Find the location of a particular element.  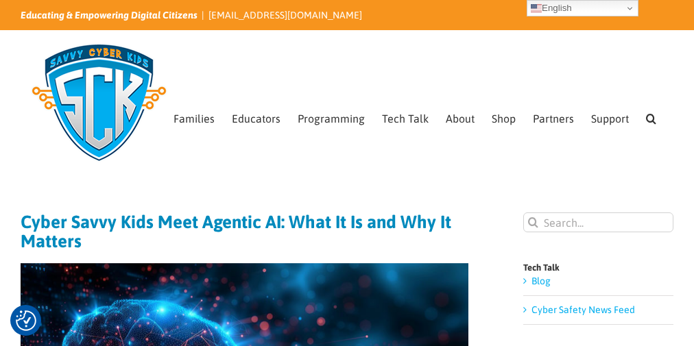

a: Support is located at coordinates (609, 117).